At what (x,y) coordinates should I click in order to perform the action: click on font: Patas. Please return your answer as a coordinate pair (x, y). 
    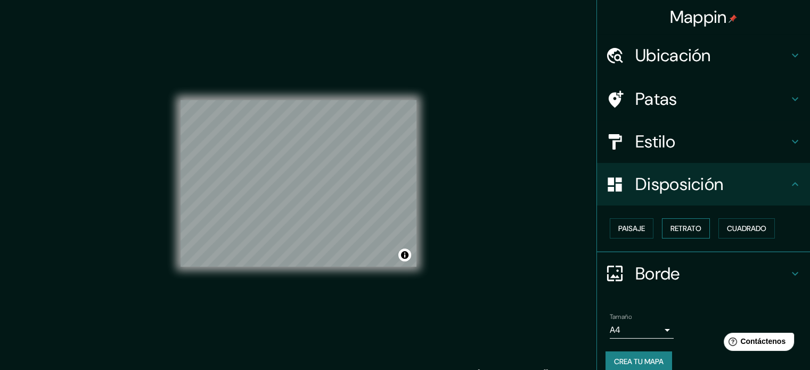
    Looking at the image, I should click on (656, 99).